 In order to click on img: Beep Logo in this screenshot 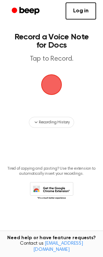, I will do `click(51, 85)`.